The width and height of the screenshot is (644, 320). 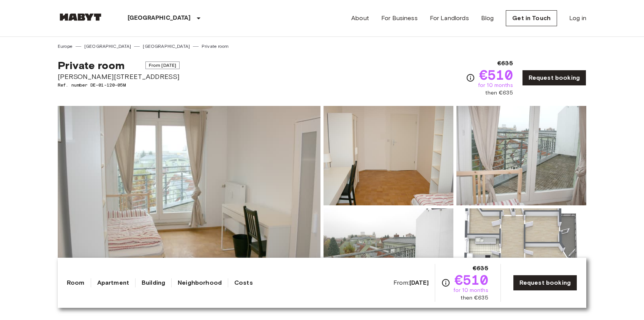 What do you see at coordinates (449, 18) in the screenshot?
I see `a: For Landlords` at bounding box center [449, 18].